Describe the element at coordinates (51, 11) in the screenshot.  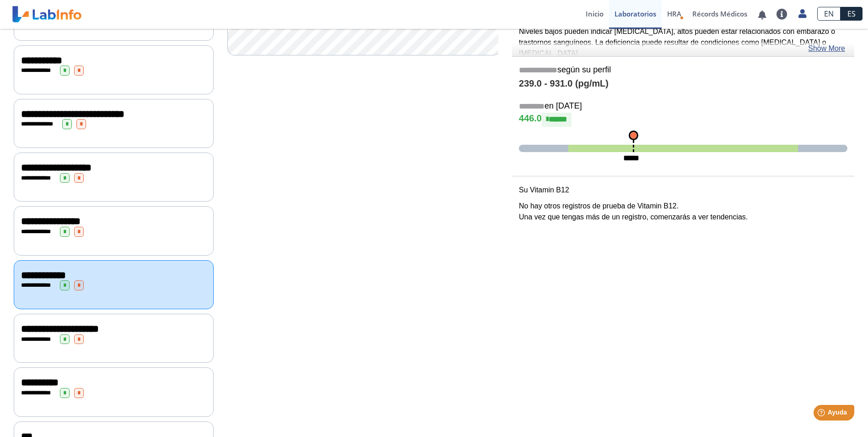
I see `span: Ayuda` at that location.